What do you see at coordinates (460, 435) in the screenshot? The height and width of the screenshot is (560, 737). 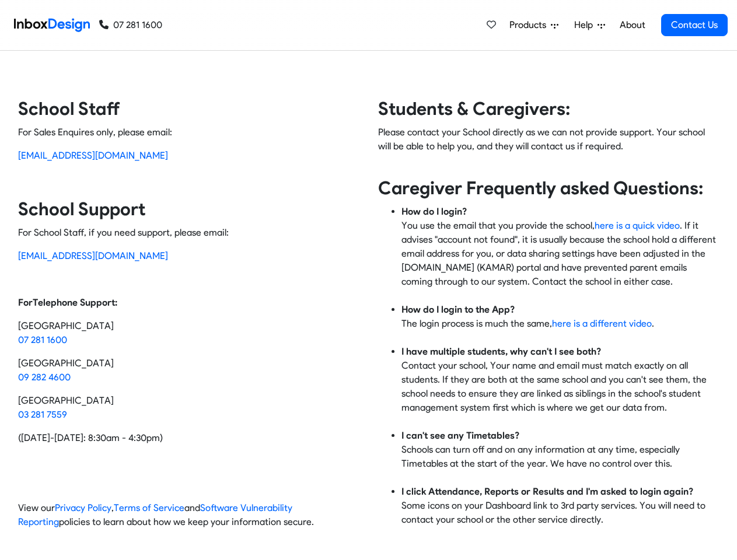 I see `strong: I can't see any Timetables?` at bounding box center [460, 435].